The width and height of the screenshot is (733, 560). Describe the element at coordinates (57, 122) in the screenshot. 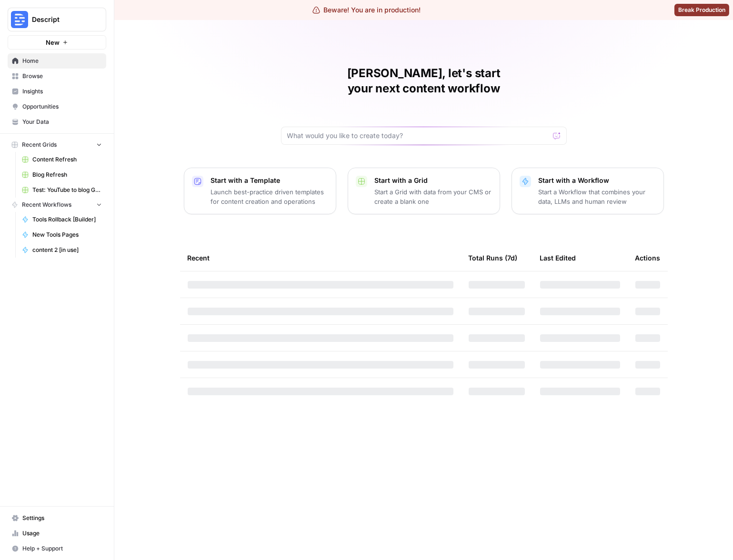

I see `a: Your Data` at that location.